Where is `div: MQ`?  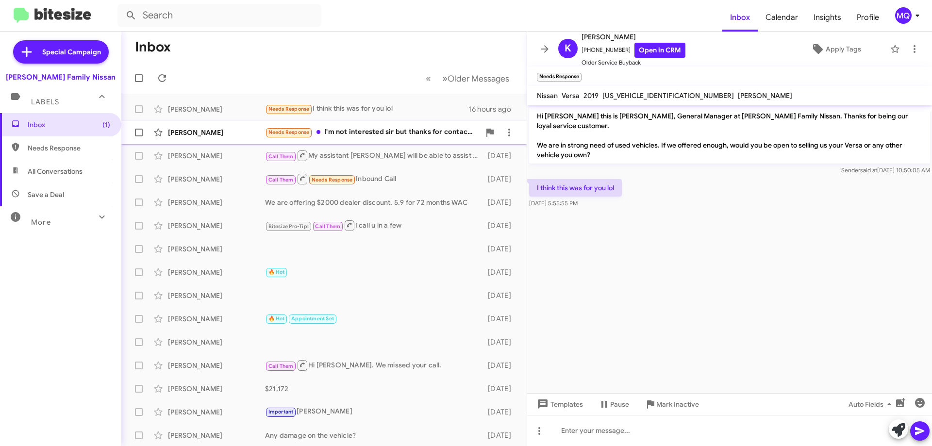
div: MQ is located at coordinates (904, 16).